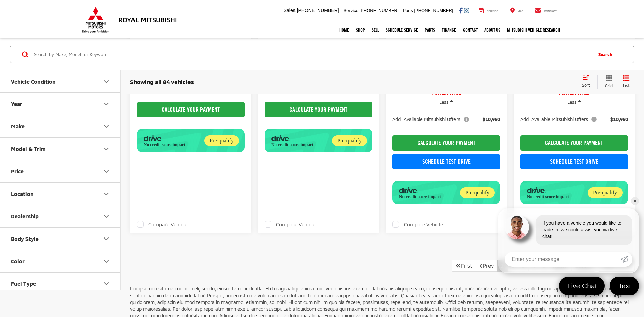  I want to click on a: Home, so click(344, 30).